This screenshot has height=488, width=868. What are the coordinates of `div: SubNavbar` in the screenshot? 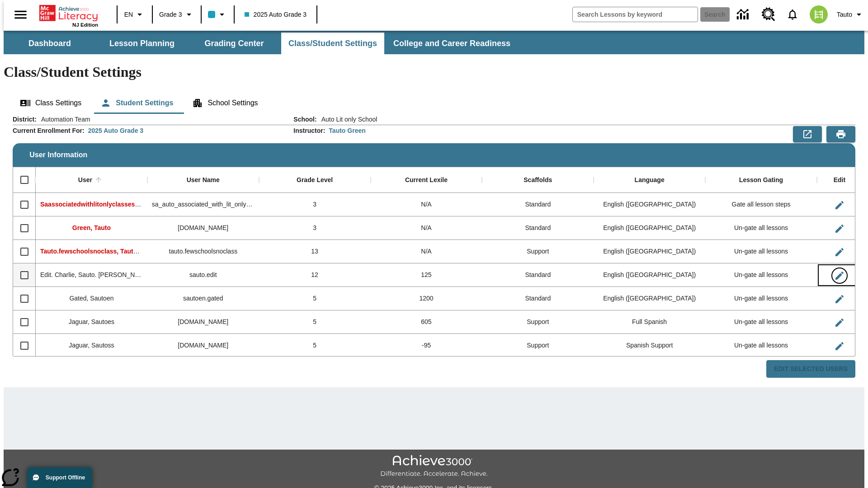 It's located at (261, 43).